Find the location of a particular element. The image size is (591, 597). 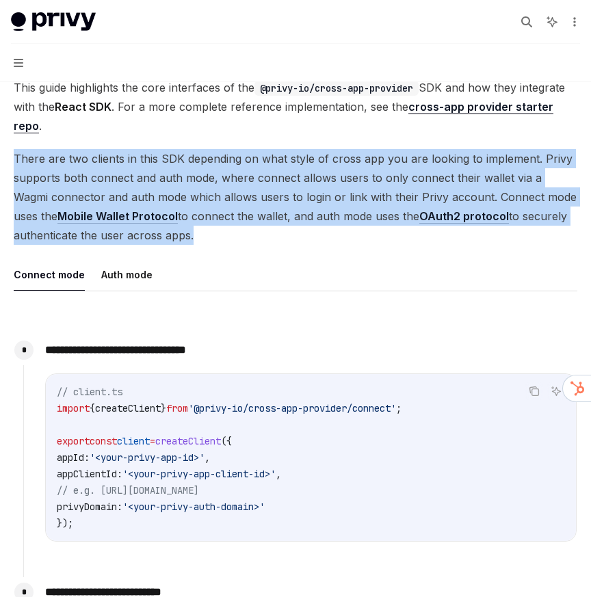

span: privyDomain: is located at coordinates (90, 507).